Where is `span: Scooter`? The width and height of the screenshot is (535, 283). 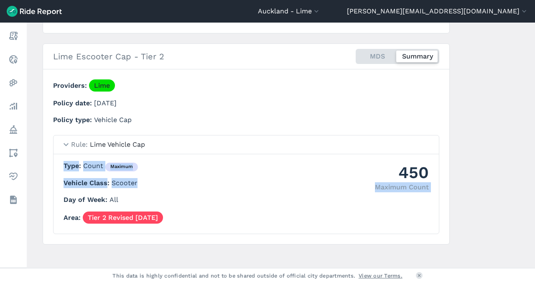
span: Scooter is located at coordinates (125, 183).